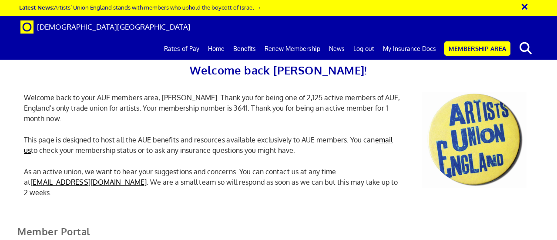  Describe the element at coordinates (37, 7) in the screenshot. I see `strong: Latest News:` at that location.